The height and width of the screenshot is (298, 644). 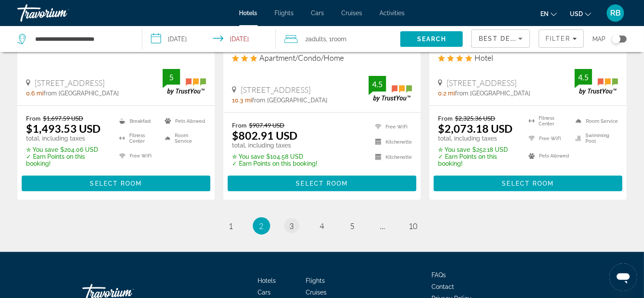 What do you see at coordinates (616, 13) in the screenshot?
I see `span: RB` at bounding box center [616, 13].